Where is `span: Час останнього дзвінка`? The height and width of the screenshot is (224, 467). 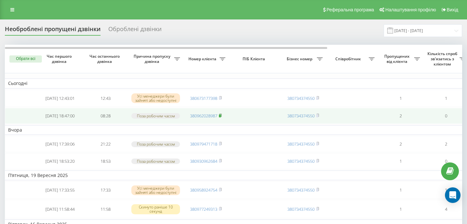 span: Час останнього дзвінка is located at coordinates (105, 59).